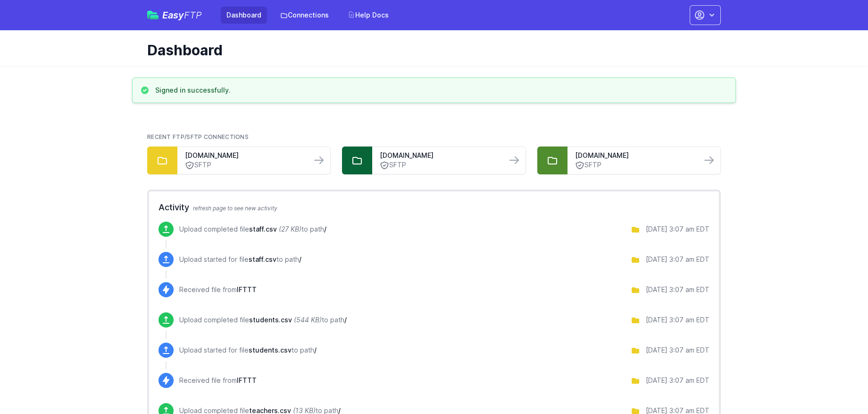 The height and width of the screenshot is (414, 868). Describe the element at coordinates (244, 15) in the screenshot. I see `a: Dashboard` at that location.